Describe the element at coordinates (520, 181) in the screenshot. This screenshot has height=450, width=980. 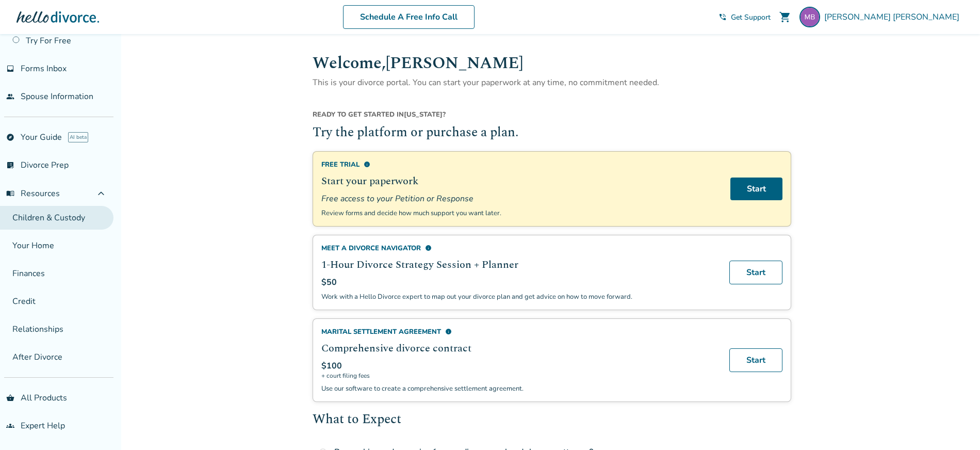
I see `h2: Start your paperwork` at that location.